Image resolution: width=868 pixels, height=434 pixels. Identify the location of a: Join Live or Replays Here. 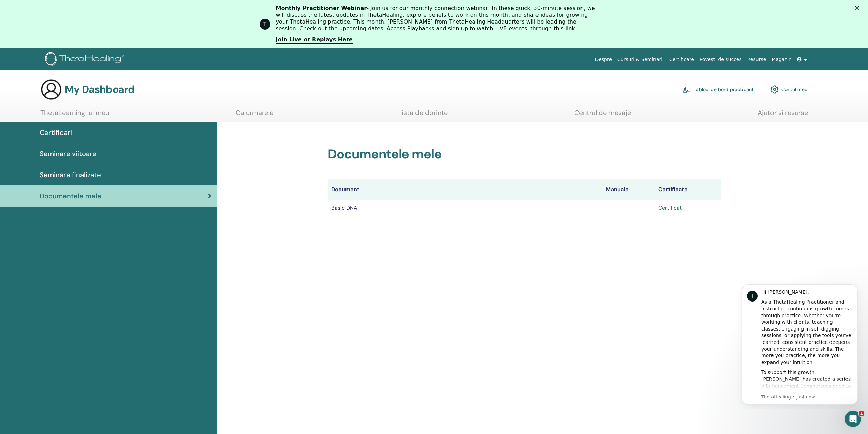
(314, 40).